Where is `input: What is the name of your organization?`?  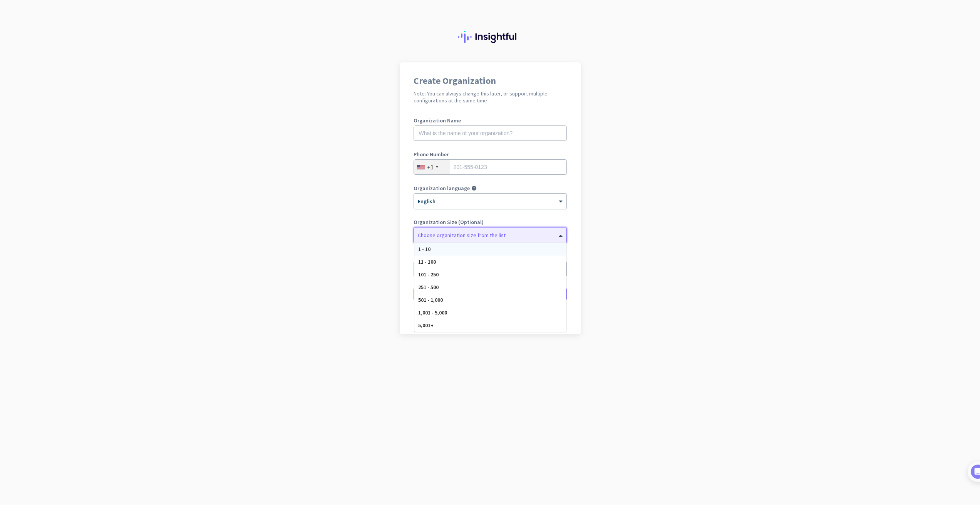
input: What is the name of your organization? is located at coordinates (490, 133).